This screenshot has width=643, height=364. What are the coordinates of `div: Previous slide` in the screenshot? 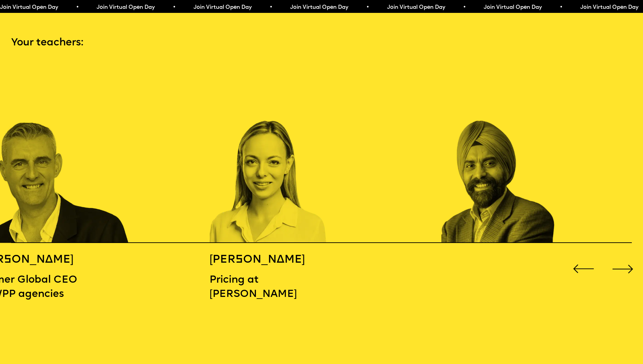 It's located at (584, 269).